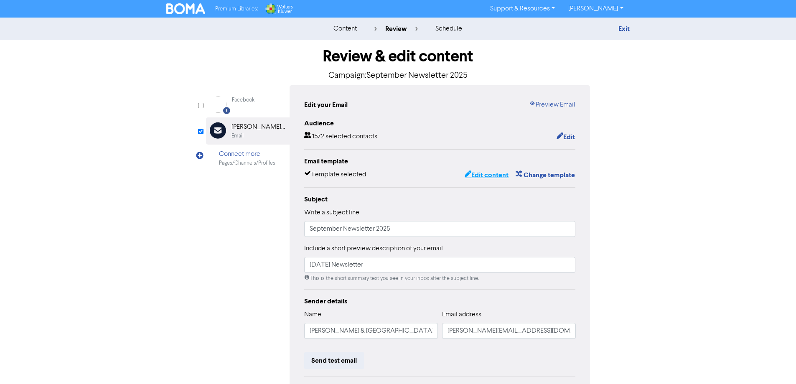  Describe the element at coordinates (440, 301) in the screenshot. I see `div: Sender details` at that location.